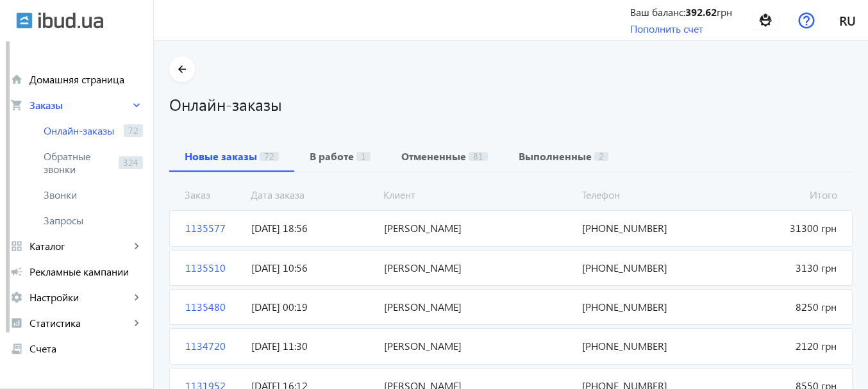 The height and width of the screenshot is (389, 868). What do you see at coordinates (681, 12) in the screenshot?
I see `div: Ваш баланс: грн` at bounding box center [681, 12].